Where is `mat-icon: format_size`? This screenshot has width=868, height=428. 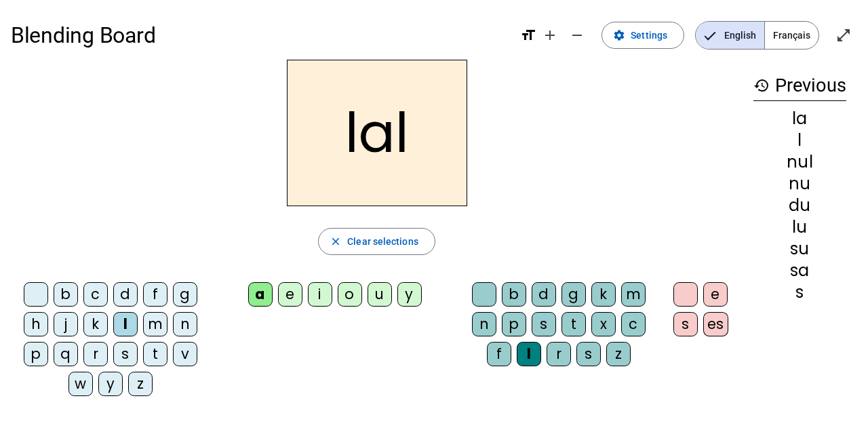
mat-icon: format_size is located at coordinates (529, 35).